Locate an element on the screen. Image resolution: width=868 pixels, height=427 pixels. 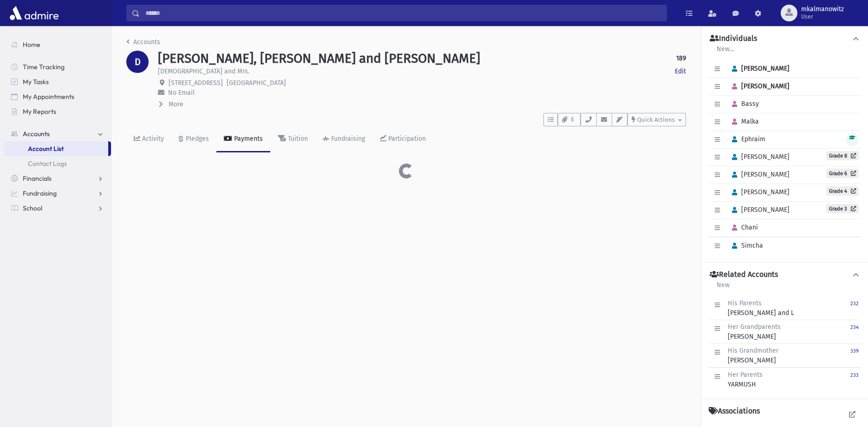
button: More is located at coordinates (171, 104).